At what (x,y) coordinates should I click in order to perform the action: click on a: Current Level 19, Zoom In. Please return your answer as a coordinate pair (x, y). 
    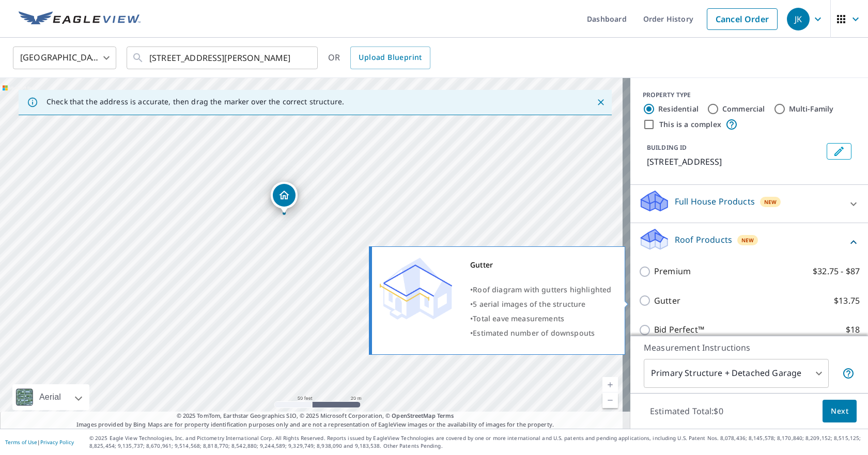
    Looking at the image, I should click on (610, 385).